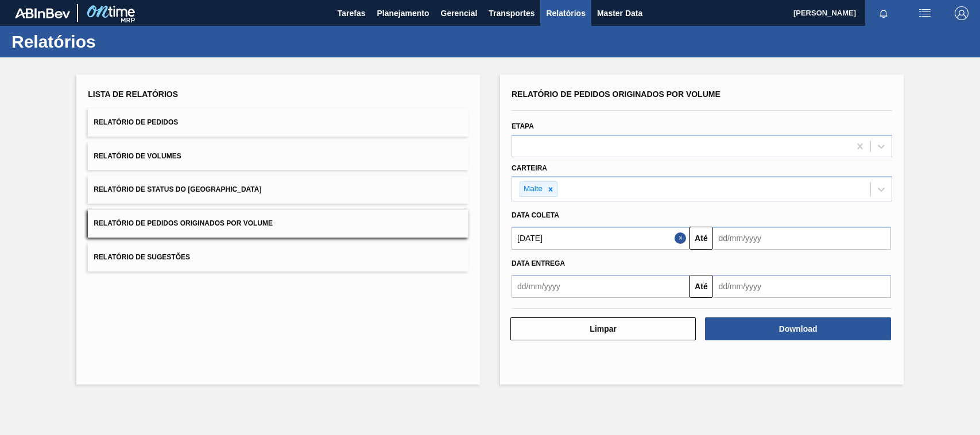  What do you see at coordinates (137, 156) in the screenshot?
I see `span: Relatório de Volumes` at bounding box center [137, 156].